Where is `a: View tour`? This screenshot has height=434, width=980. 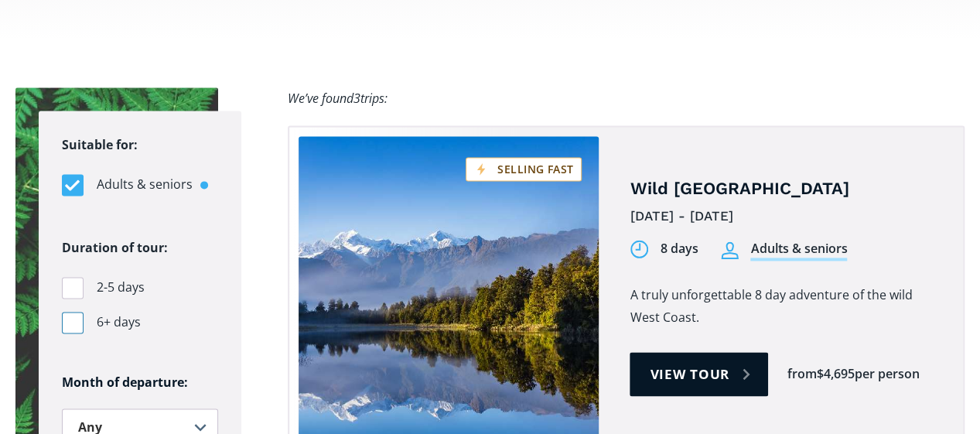
a: View tour is located at coordinates (698, 374).